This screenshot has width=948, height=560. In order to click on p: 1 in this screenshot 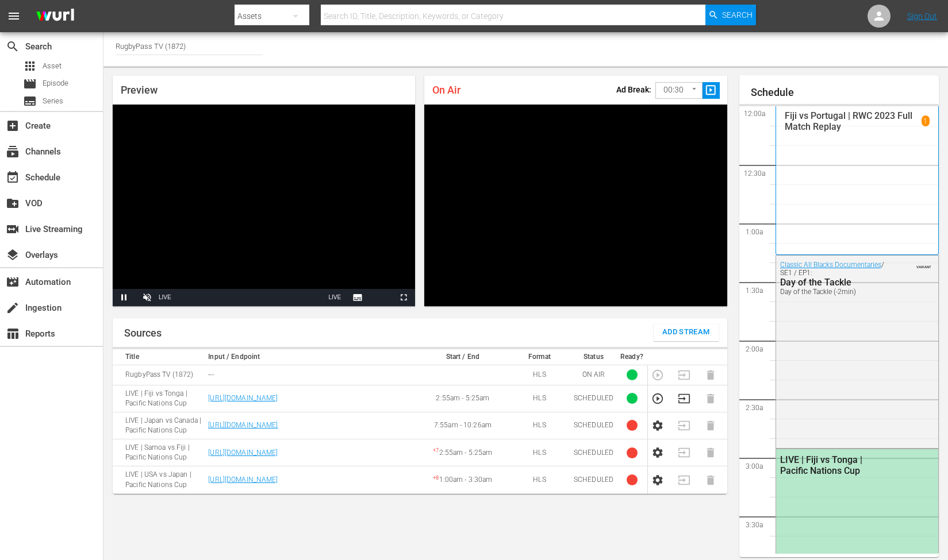, I will do `click(924, 121)`.